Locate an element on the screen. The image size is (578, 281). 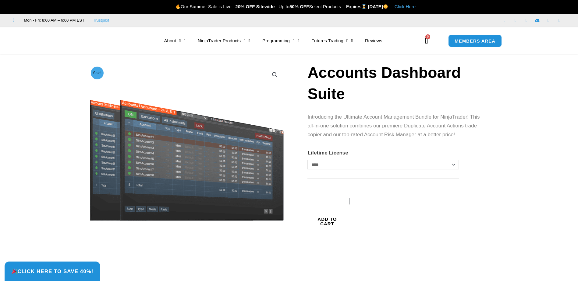
a: Click Here is located at coordinates (405, 6).